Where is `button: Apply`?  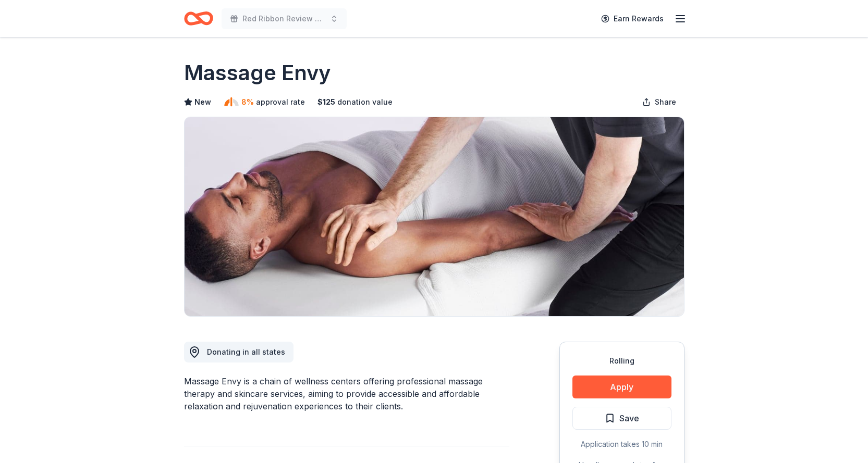
button: Apply is located at coordinates (622, 387).